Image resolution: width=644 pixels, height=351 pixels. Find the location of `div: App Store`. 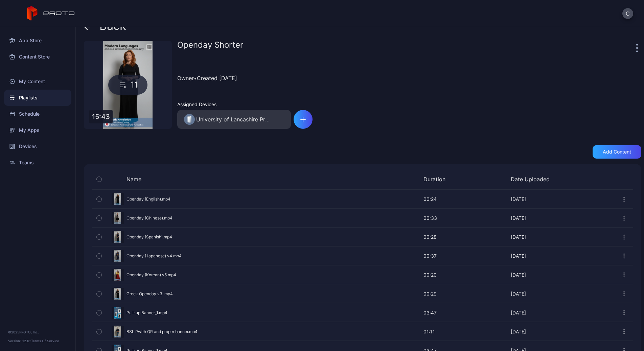

div: App Store is located at coordinates (37, 40).